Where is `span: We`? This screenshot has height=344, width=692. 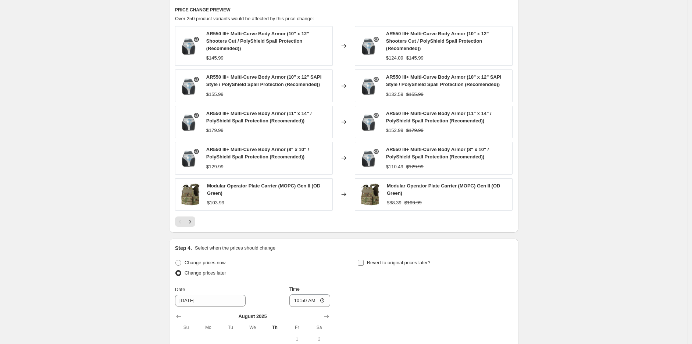
span: We is located at coordinates (253, 328).